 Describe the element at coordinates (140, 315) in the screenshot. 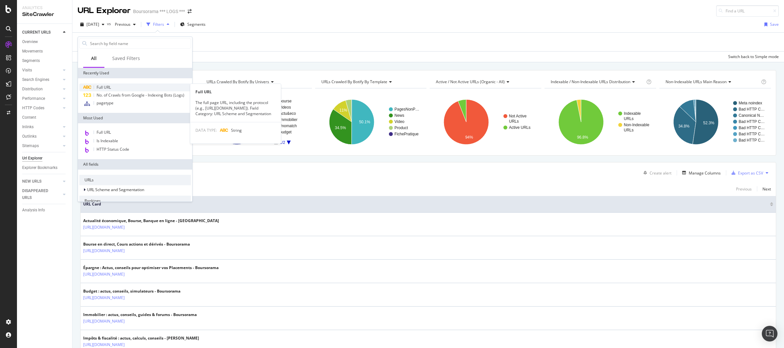

I see `div: Immobilier : actus, conseils, guides & forums - Boursorama` at that location.